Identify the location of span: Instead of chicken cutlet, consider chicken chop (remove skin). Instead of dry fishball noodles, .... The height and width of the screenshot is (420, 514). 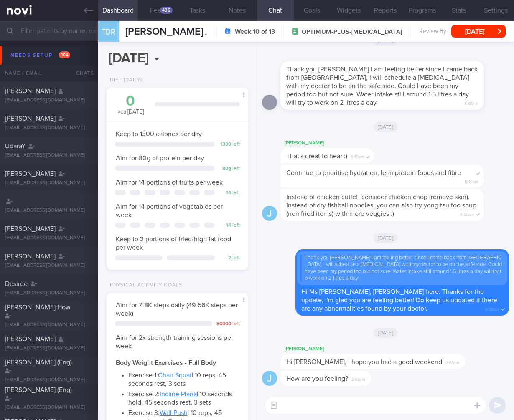
(381, 206).